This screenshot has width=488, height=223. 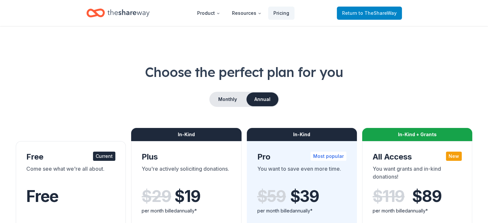 What do you see at coordinates (369, 13) in the screenshot?
I see `a: Returnto TheShareWay` at bounding box center [369, 13].